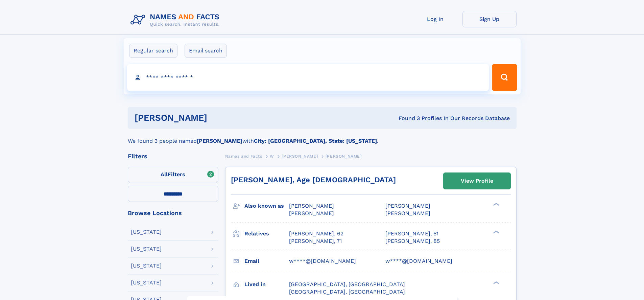  What do you see at coordinates (267, 284) in the screenshot?
I see `h3: Lived in` at bounding box center [267, 284].